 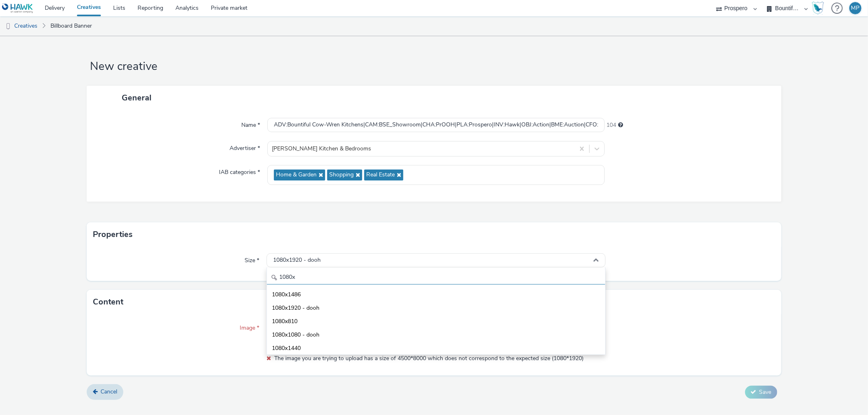 I want to click on label: Image *, so click(x=250, y=327).